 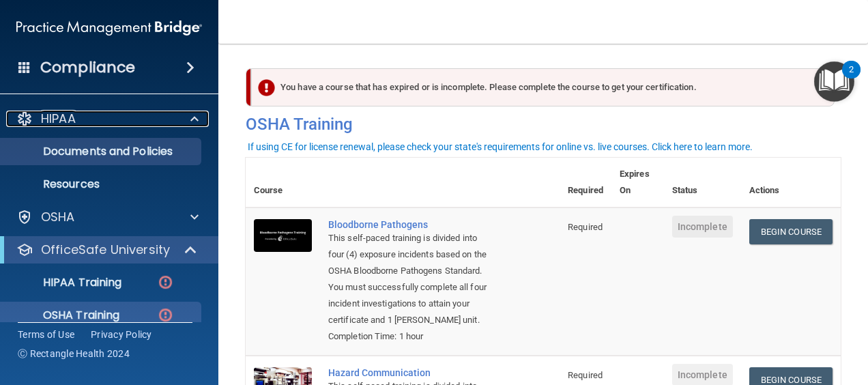 I want to click on a: OfficeSafe University, so click(x=107, y=250).